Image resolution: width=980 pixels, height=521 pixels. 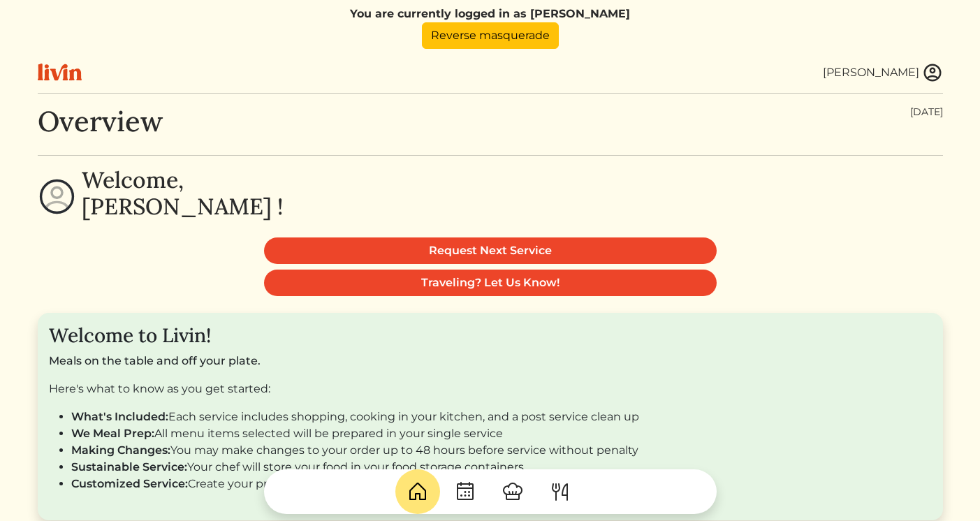 What do you see at coordinates (490, 36) in the screenshot?
I see `a: Reverse masquerade` at bounding box center [490, 36].